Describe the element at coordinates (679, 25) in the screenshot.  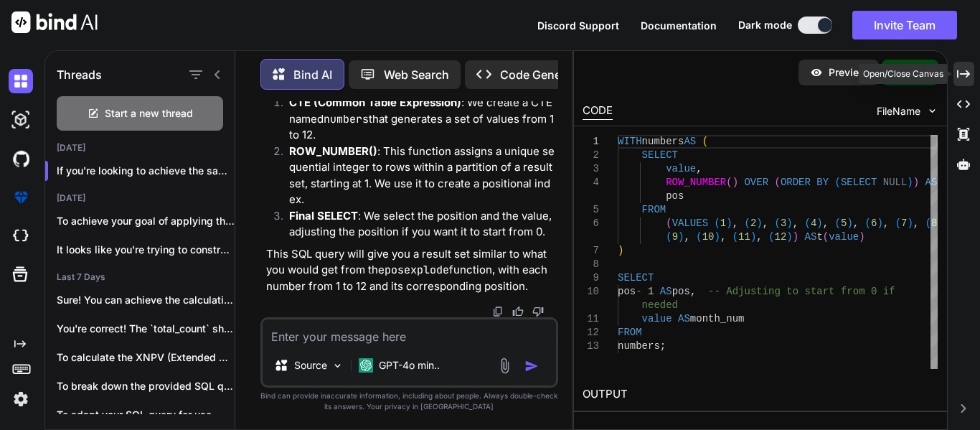
I see `span: Documentation` at that location.